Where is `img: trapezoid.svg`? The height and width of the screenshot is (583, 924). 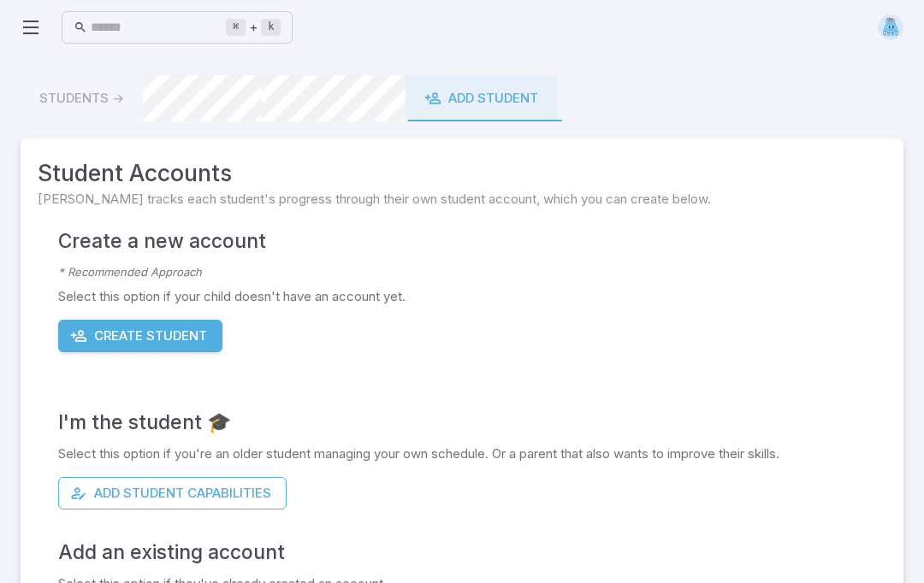
img: trapezoid.svg is located at coordinates (891, 28).